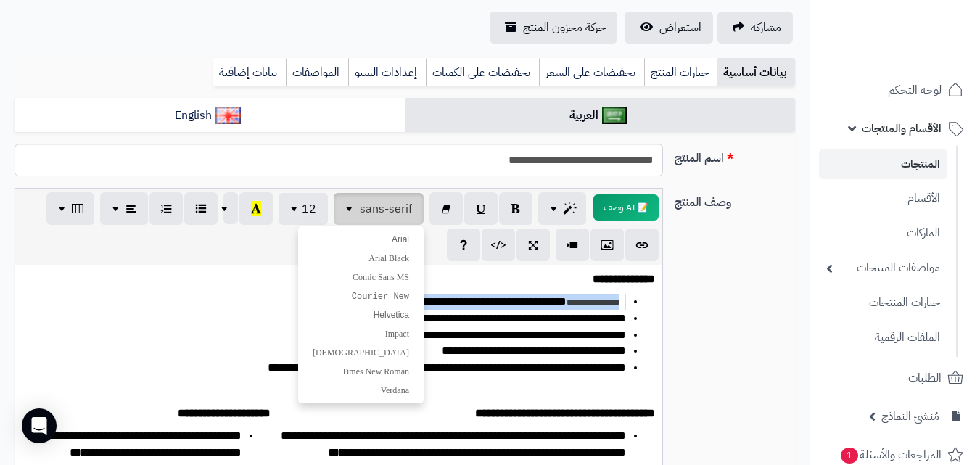 The height and width of the screenshot is (465, 980). I want to click on img: العربية, so click(614, 116).